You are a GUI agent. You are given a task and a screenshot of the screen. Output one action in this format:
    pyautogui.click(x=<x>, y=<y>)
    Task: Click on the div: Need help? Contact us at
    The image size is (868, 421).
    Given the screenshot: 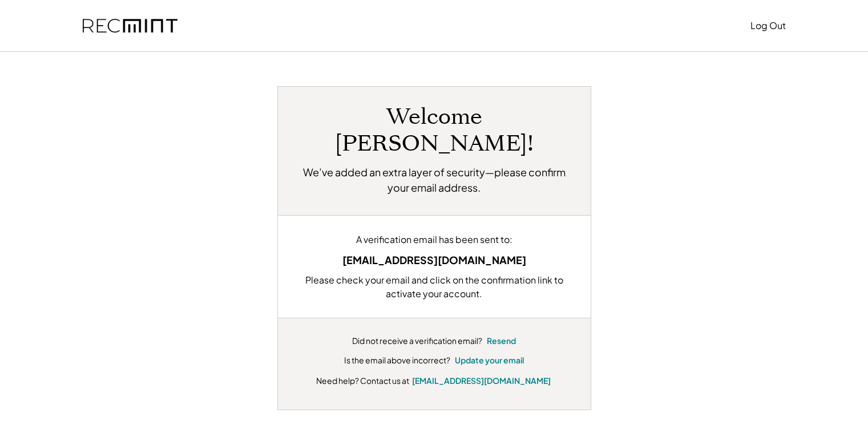 What is the action you would take?
    pyautogui.click(x=362, y=381)
    